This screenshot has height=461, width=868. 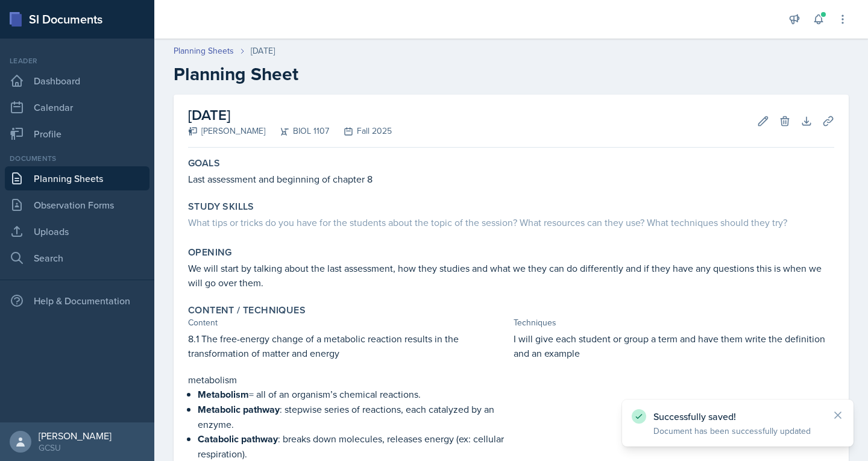 What do you see at coordinates (353, 417) in the screenshot?
I see `p: : stepwise series of reactions, each catalyzed by an enzyme.` at bounding box center [353, 417].